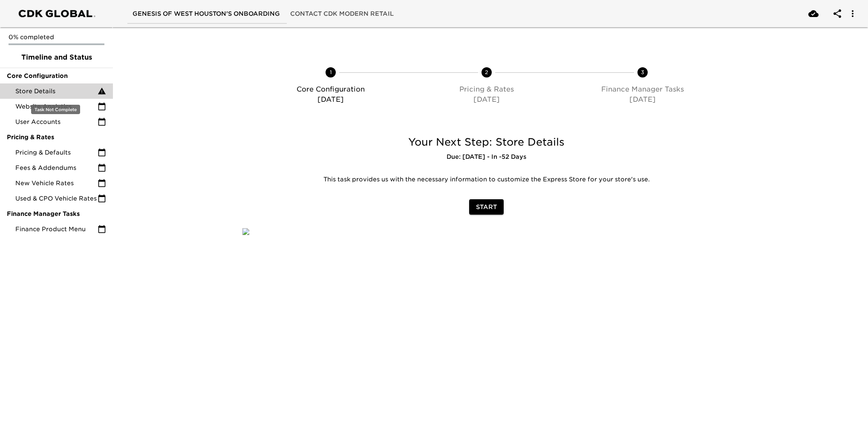  What do you see at coordinates (341, 13) in the screenshot?
I see `span: Contact CDK Modern Retail` at bounding box center [341, 13].